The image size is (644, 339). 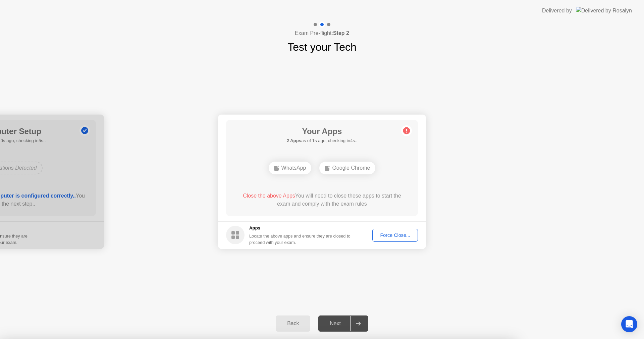 I want to click on h1: Your Apps, so click(x=322, y=131).